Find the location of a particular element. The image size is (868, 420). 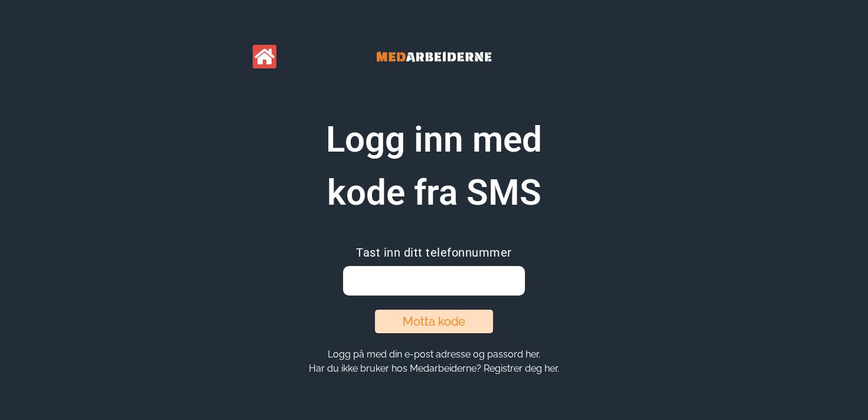

button: Motta kode is located at coordinates (434, 322).